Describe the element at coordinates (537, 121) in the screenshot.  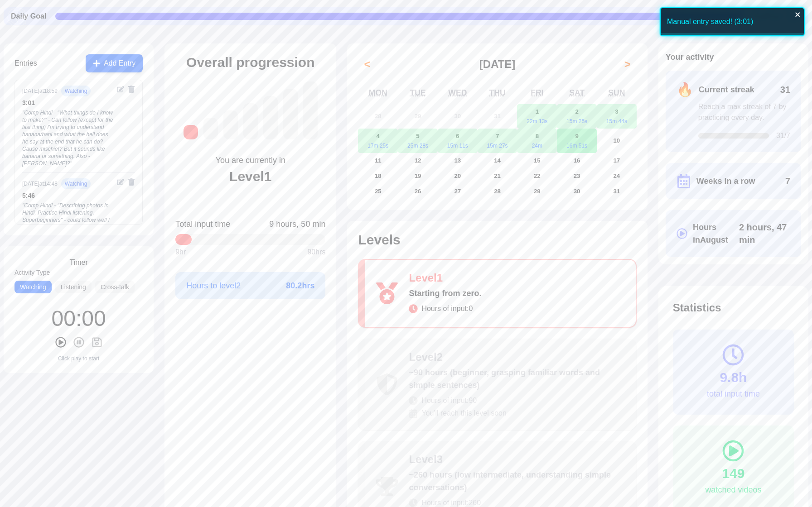
I see `div: 22m 13s` at that location.